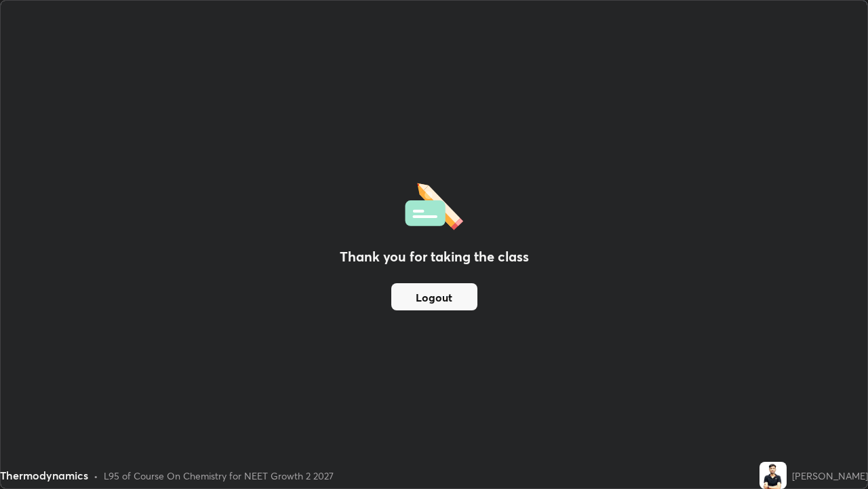  What do you see at coordinates (434, 256) in the screenshot?
I see `h2: Thank you for taking the class` at bounding box center [434, 256].